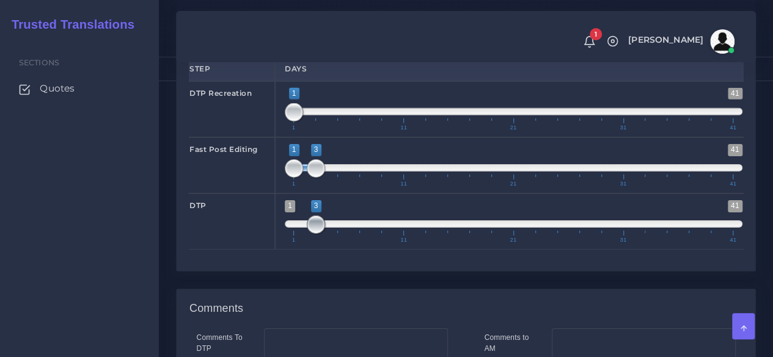 The width and height of the screenshot is (773, 357). Describe the element at coordinates (221, 343) in the screenshot. I see `label: Comments To DTP` at that location.